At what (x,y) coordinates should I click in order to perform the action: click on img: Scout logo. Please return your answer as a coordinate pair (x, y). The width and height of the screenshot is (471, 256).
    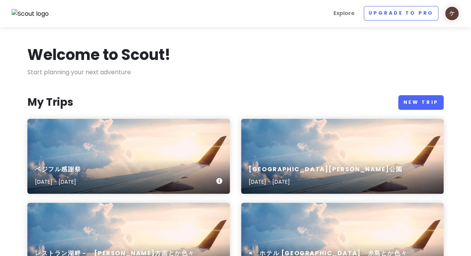
    Looking at the image, I should click on (30, 14).